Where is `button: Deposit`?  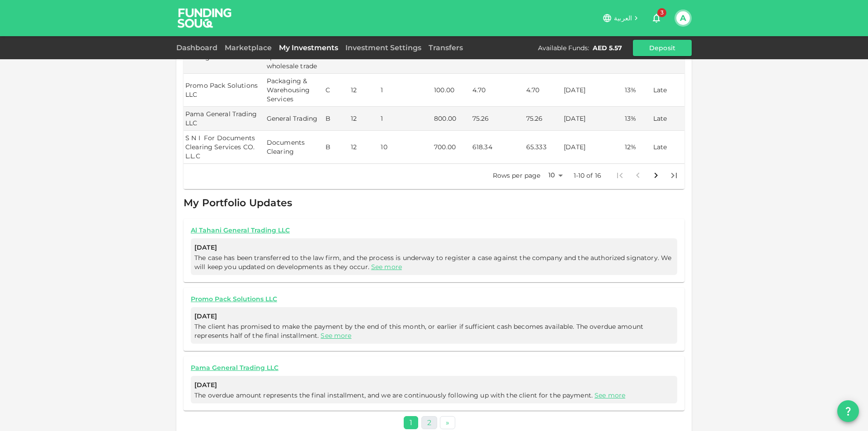 button: Deposit is located at coordinates (662, 48).